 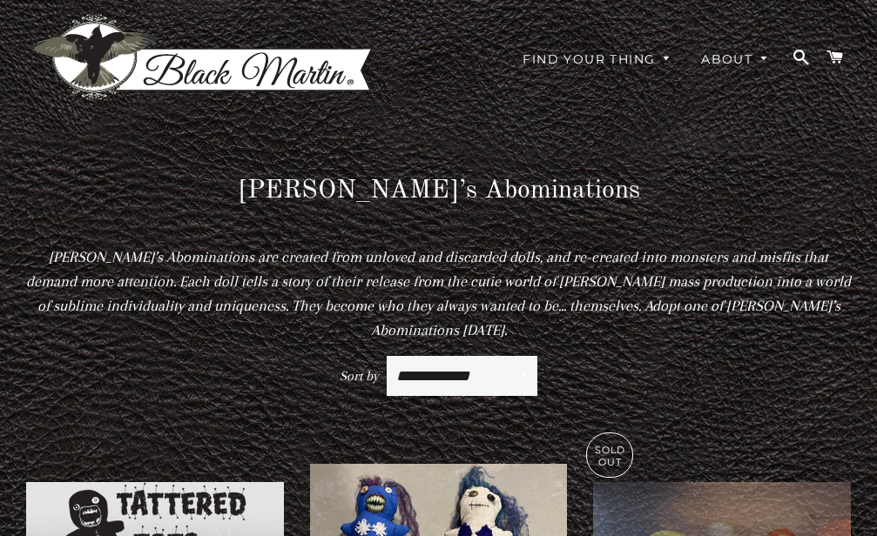 What do you see at coordinates (200, 57) in the screenshot?
I see `img: Black Martin` at bounding box center [200, 57].